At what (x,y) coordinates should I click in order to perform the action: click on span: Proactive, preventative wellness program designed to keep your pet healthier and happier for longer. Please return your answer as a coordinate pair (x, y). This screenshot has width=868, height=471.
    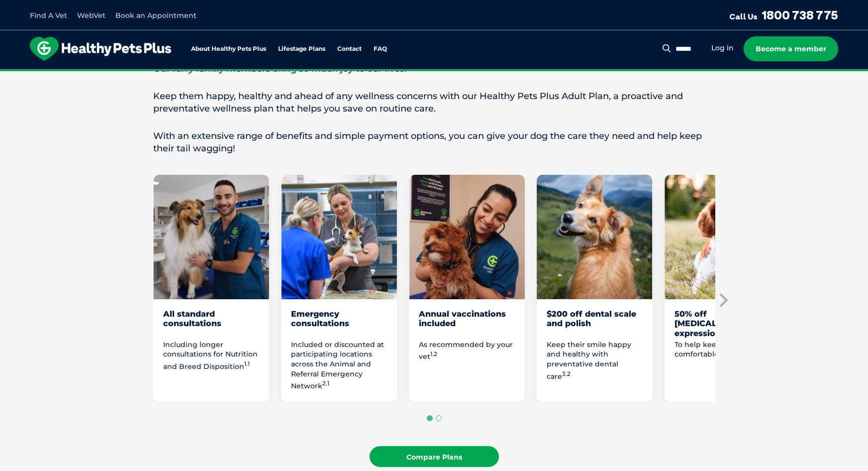
    Looking at the image, I should click on (434, 74).